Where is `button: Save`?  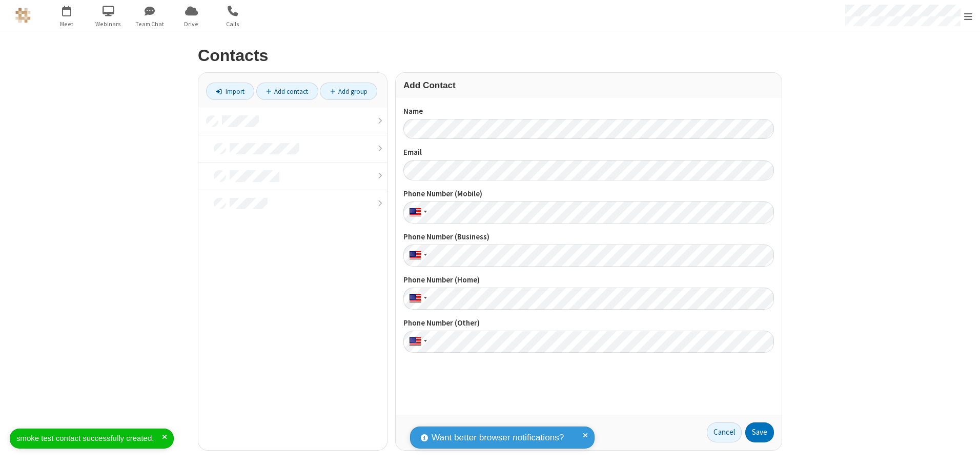 button: Save is located at coordinates (760, 433).